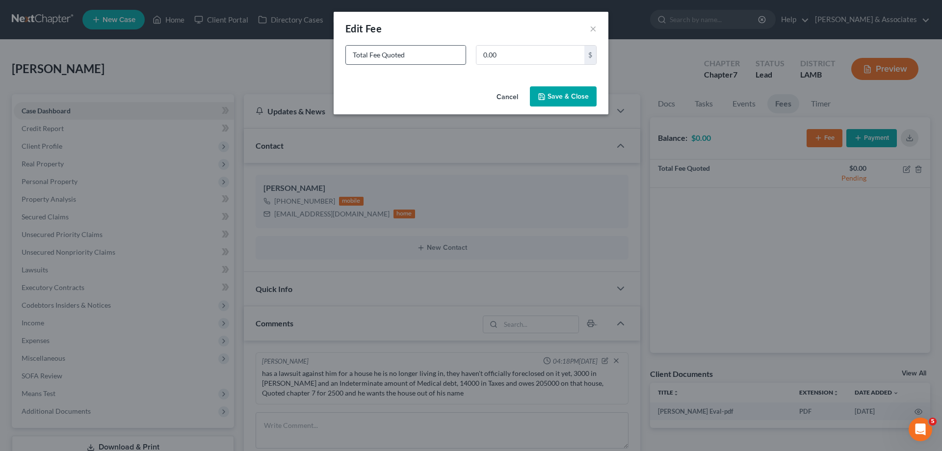 This screenshot has width=942, height=451. What do you see at coordinates (406, 55) in the screenshot?
I see `input: Describe...` at bounding box center [406, 55].